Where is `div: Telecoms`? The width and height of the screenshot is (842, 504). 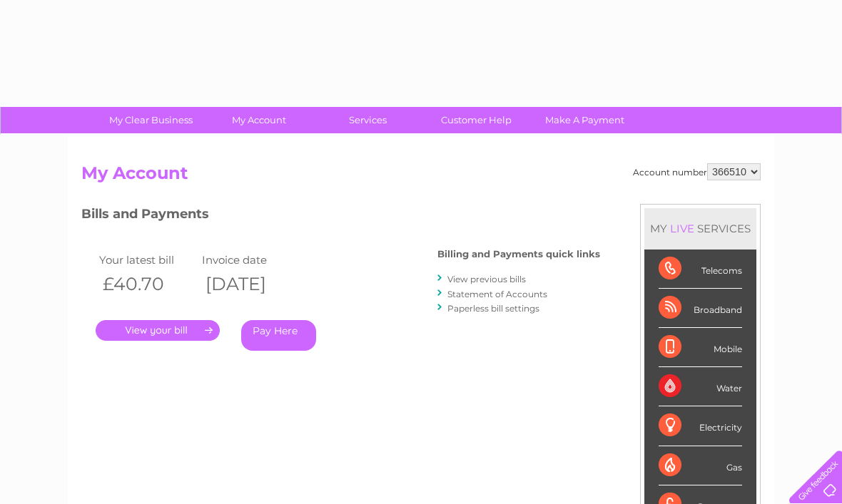
div: Telecoms is located at coordinates (700, 269).